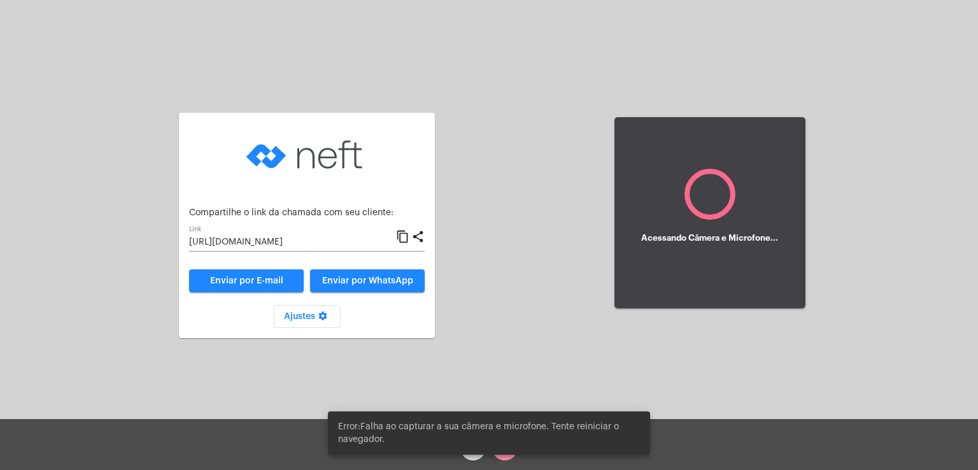  I want to click on button: Enviar por WhatsApp, so click(368, 281).